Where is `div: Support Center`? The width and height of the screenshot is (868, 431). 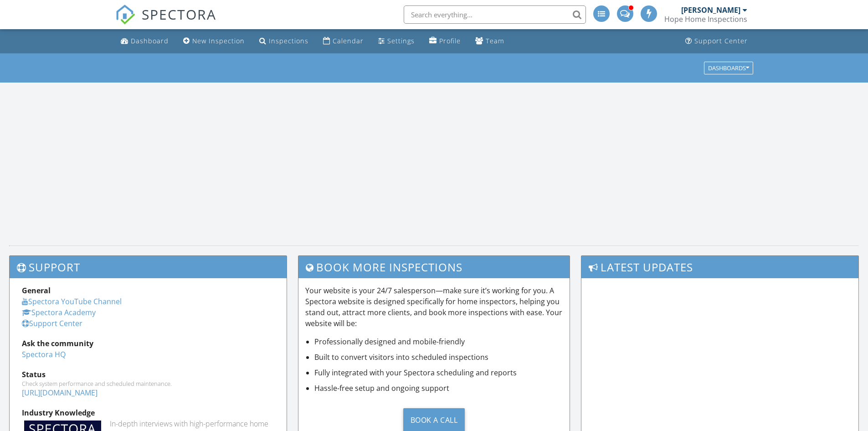 div: Support Center is located at coordinates (721, 40).